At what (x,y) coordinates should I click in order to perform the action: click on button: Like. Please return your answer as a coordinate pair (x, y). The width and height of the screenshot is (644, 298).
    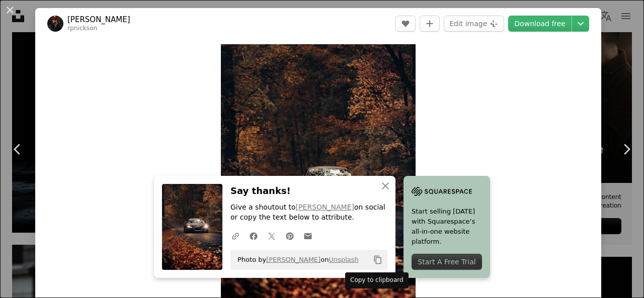
    Looking at the image, I should click on (405, 23).